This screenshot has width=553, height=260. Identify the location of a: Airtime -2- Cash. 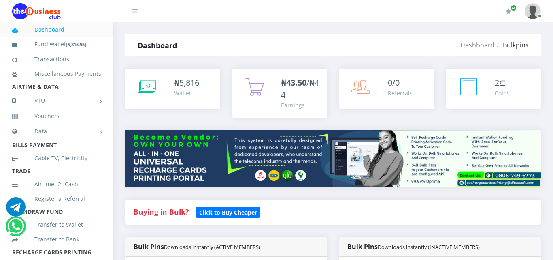
(57, 184).